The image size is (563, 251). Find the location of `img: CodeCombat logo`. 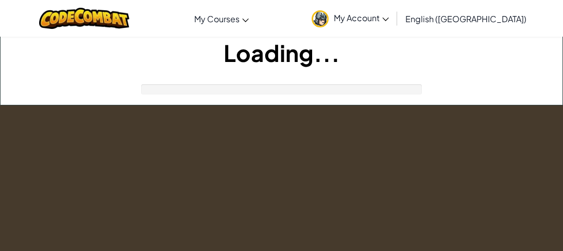

img: CodeCombat logo is located at coordinates (84, 18).